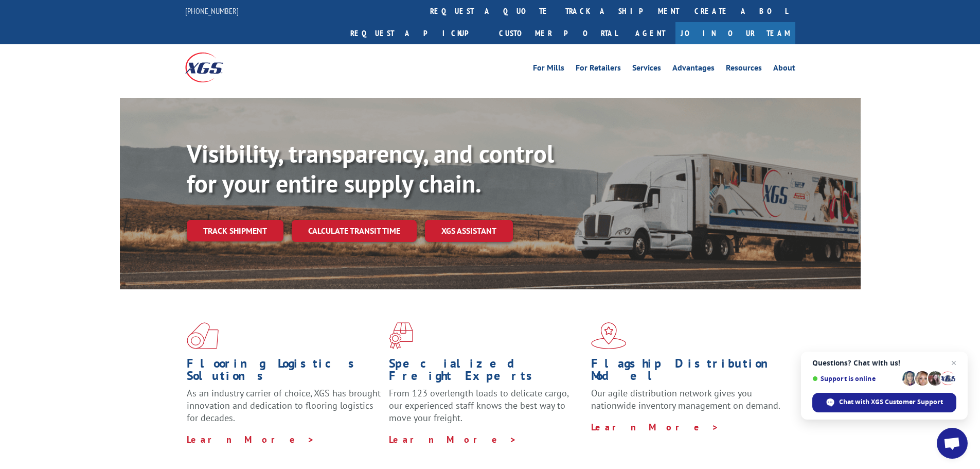 The image size is (980, 469). I want to click on a: Track shipment, so click(235, 231).